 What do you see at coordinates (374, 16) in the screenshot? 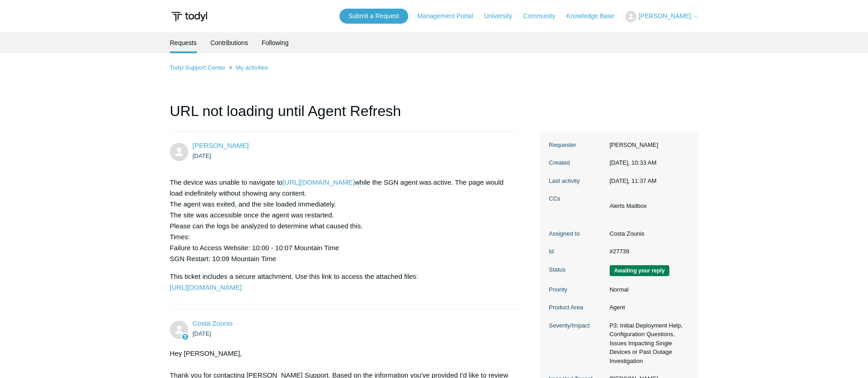
I see `a: Submit a Request` at bounding box center [374, 16].